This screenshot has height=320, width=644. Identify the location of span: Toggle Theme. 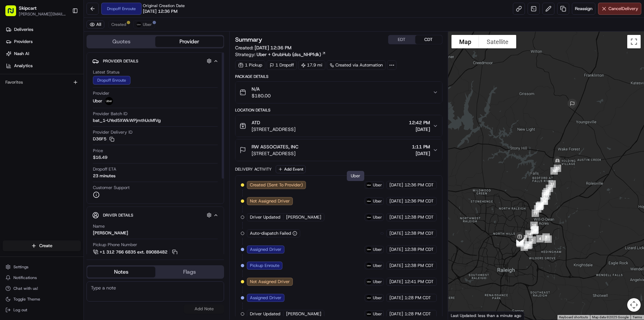
(27, 299).